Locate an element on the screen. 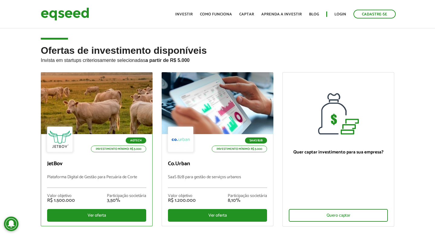 The height and width of the screenshot is (235, 435). p: Agtech is located at coordinates (136, 141).